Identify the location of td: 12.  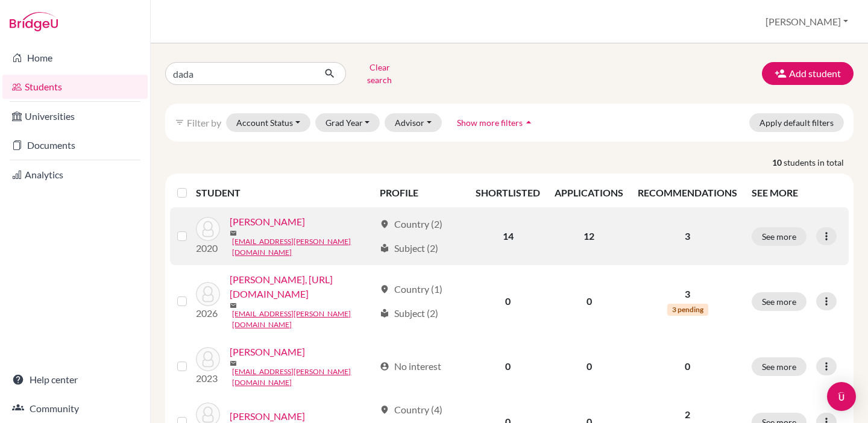
(589, 236).